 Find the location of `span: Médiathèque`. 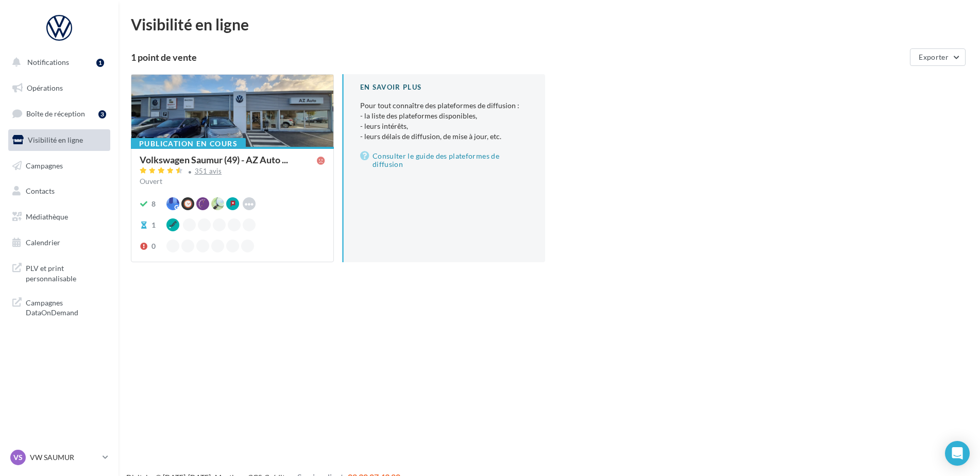

span: Médiathèque is located at coordinates (46, 216).